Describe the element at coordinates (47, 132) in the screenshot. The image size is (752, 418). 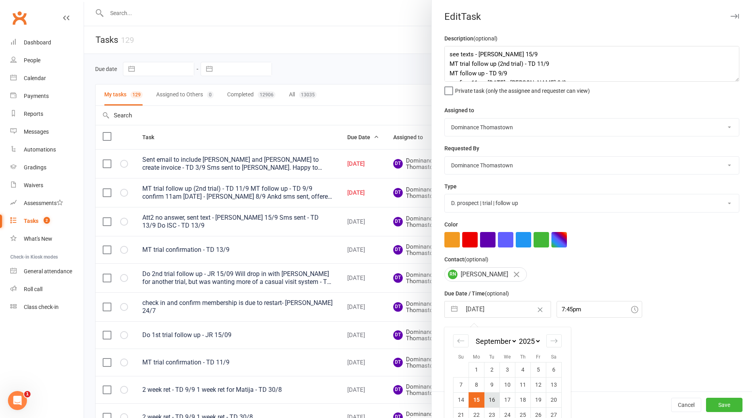
I see `a: Messages` at that location.